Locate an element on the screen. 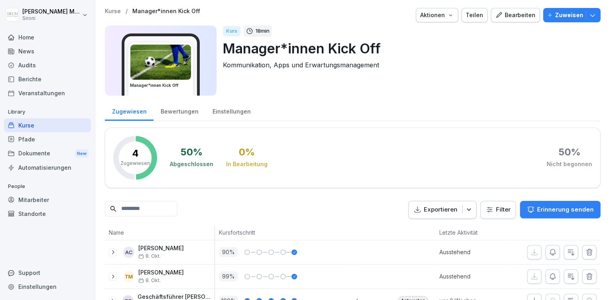  div: Aktionen is located at coordinates (437, 15).